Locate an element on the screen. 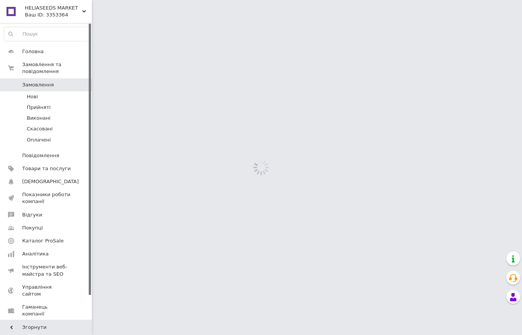 The height and width of the screenshot is (335, 522). span: Інструменти веб-майстра та SEO is located at coordinates (46, 270).